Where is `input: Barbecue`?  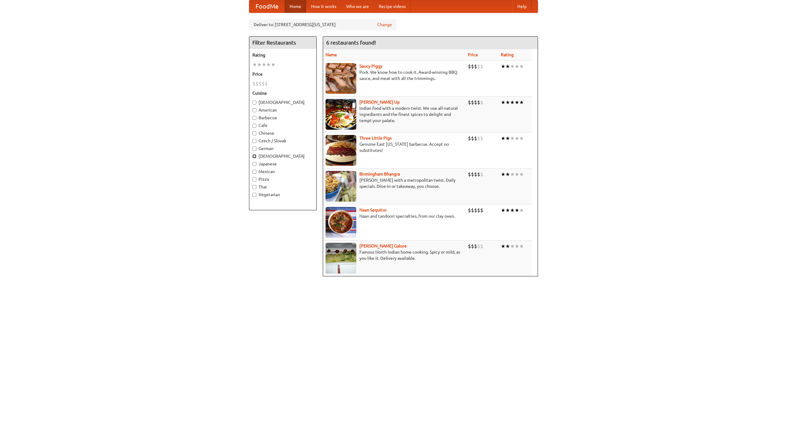
input: Barbecue is located at coordinates (254, 118).